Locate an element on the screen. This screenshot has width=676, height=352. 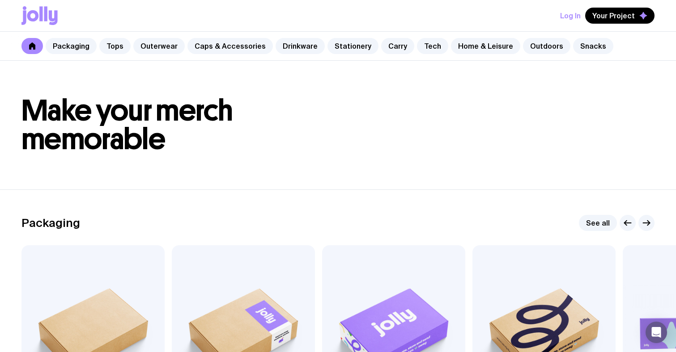
a: Outdoors is located at coordinates (546, 46).